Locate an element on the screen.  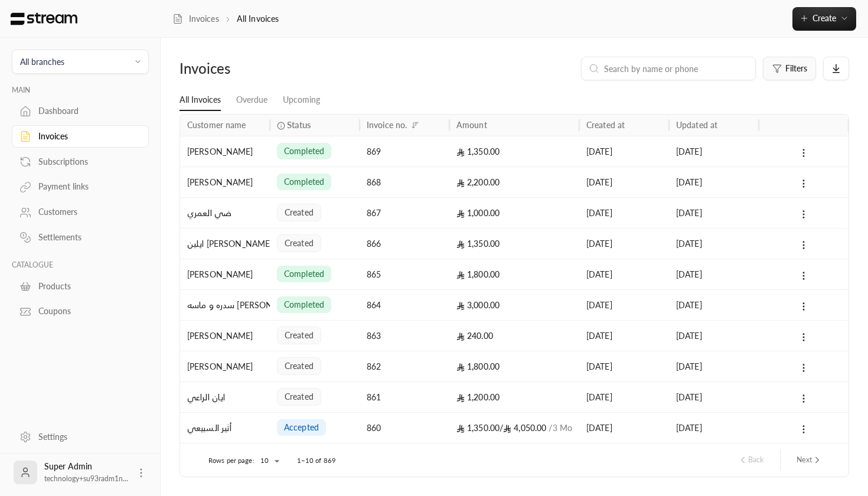
span: Status is located at coordinates (298, 125).